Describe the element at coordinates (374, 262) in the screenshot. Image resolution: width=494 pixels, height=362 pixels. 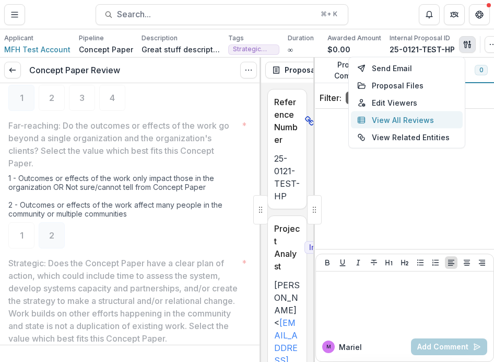
I see `button: Strike` at that location.